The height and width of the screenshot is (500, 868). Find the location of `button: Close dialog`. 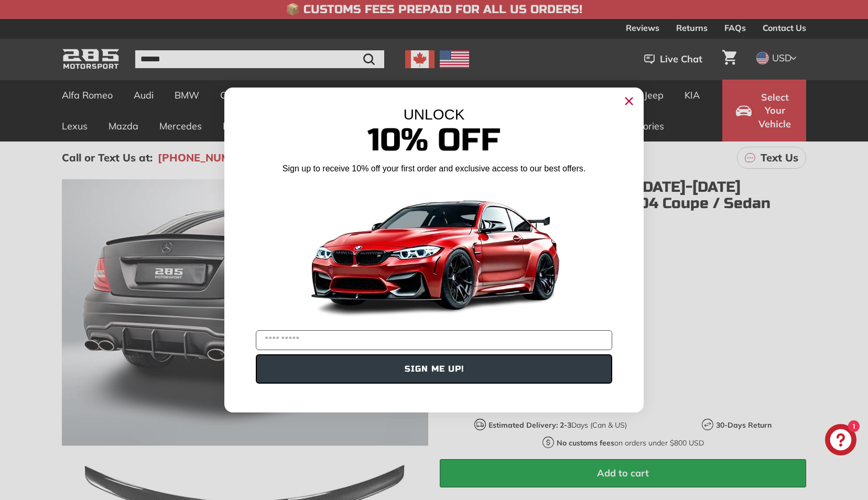

button: Close dialog is located at coordinates (629, 101).